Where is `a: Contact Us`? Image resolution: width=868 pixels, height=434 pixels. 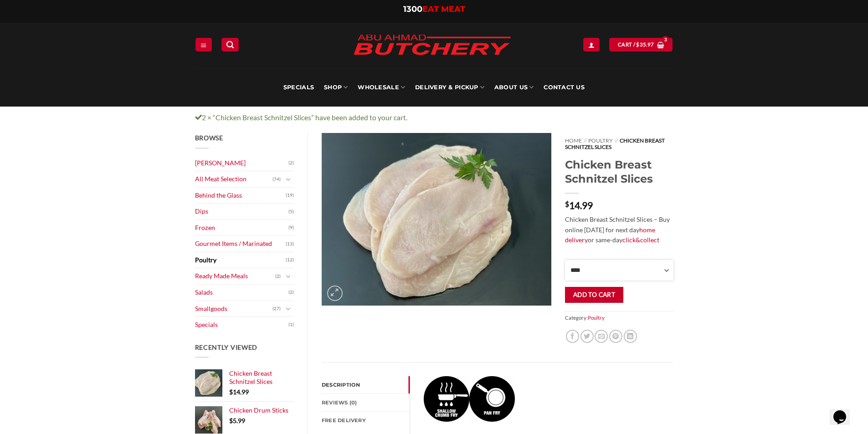
a: Contact Us is located at coordinates (564, 88).